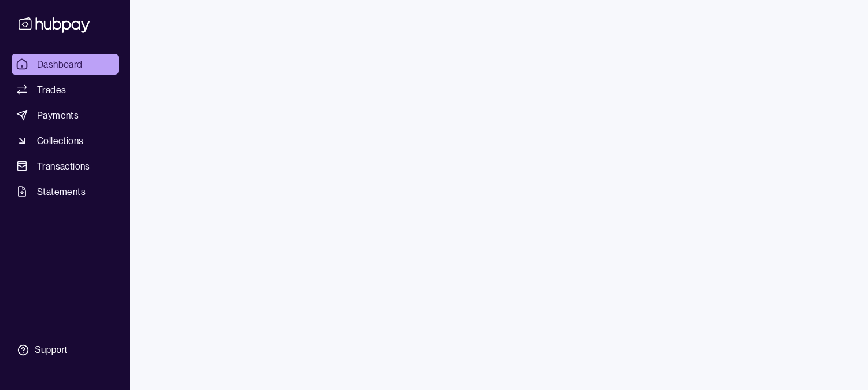  Describe the element at coordinates (64, 166) in the screenshot. I see `a: Transactions` at that location.